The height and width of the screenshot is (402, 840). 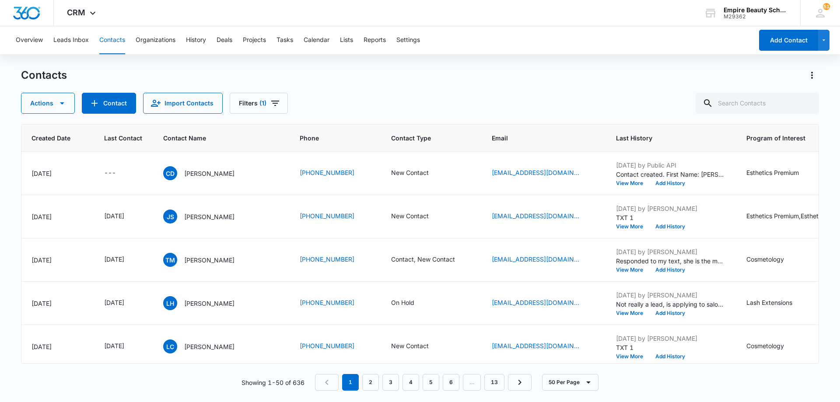 I want to click on h1: Contacts, so click(x=44, y=75).